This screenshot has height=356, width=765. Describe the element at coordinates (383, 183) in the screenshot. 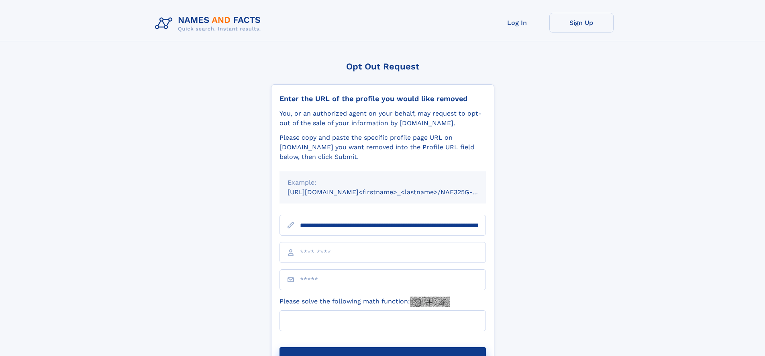

I see `div: Example:` at that location.